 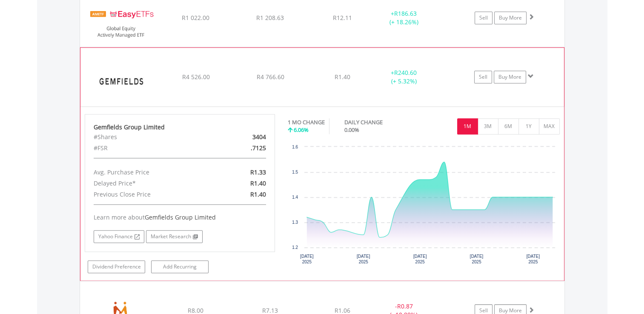 I want to click on button: 1Y, so click(x=529, y=126).